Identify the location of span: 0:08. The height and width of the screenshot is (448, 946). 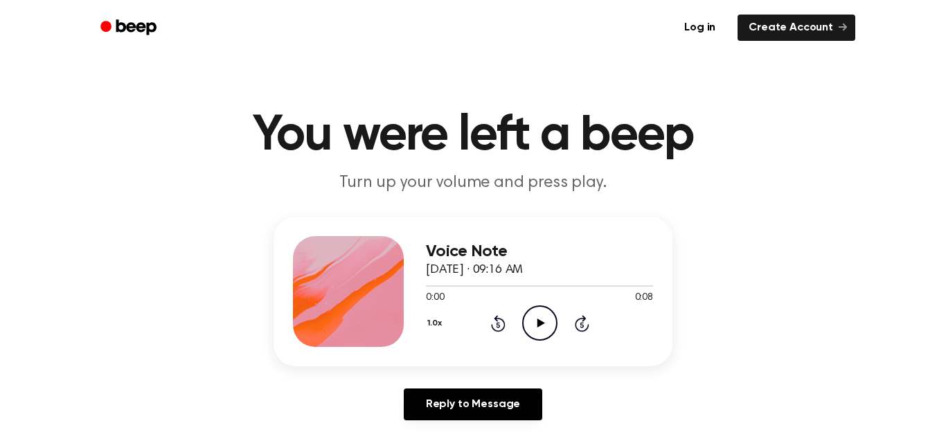
(644, 298).